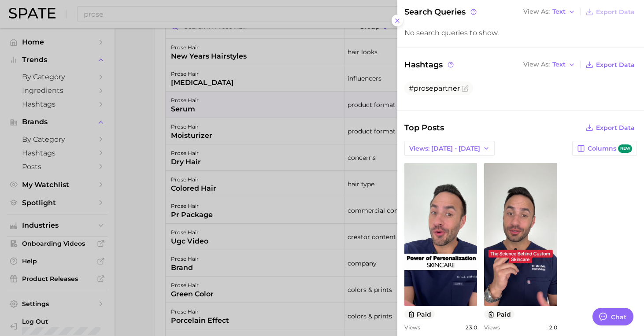 The width and height of the screenshot is (644, 336). I want to click on span: #prosepartner, so click(435, 88).